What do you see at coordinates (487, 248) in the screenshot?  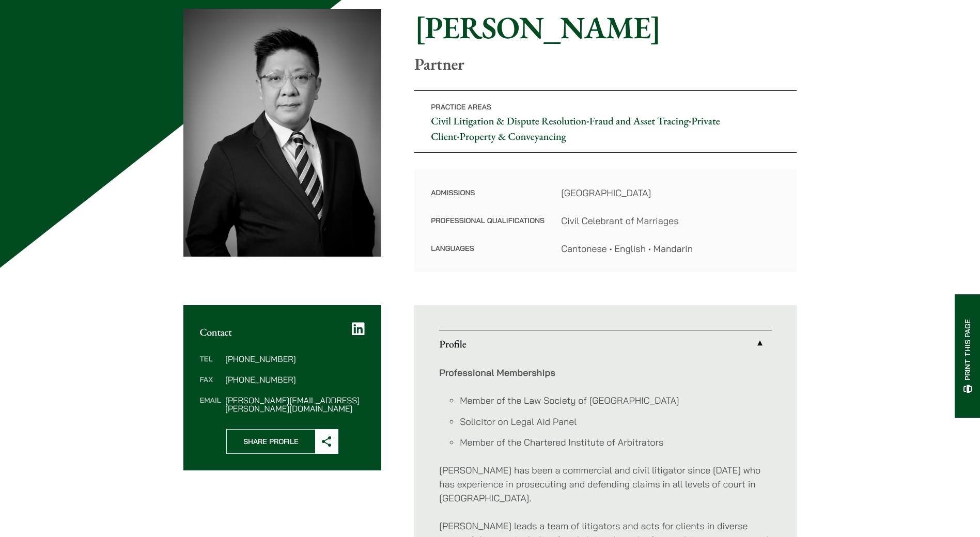 I see `dt: Languages` at bounding box center [487, 248].